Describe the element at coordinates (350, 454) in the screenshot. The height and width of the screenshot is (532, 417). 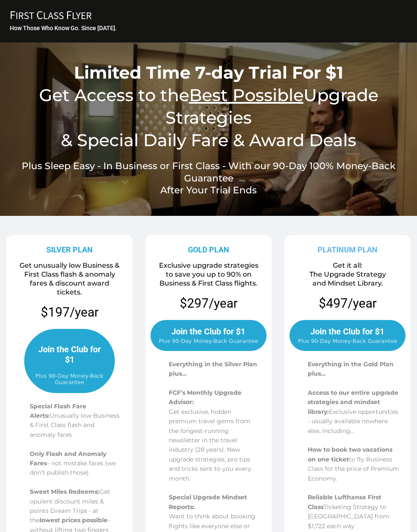
I see `span: How to book two vacations on one ticket` at that location.